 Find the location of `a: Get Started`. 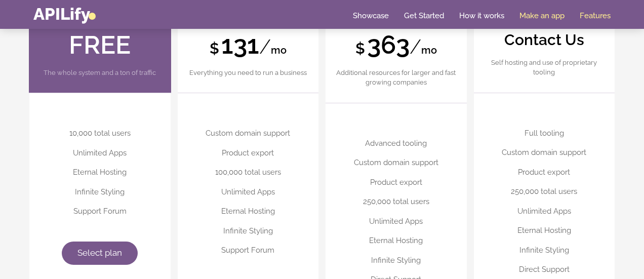

a: Get Started is located at coordinates (424, 16).